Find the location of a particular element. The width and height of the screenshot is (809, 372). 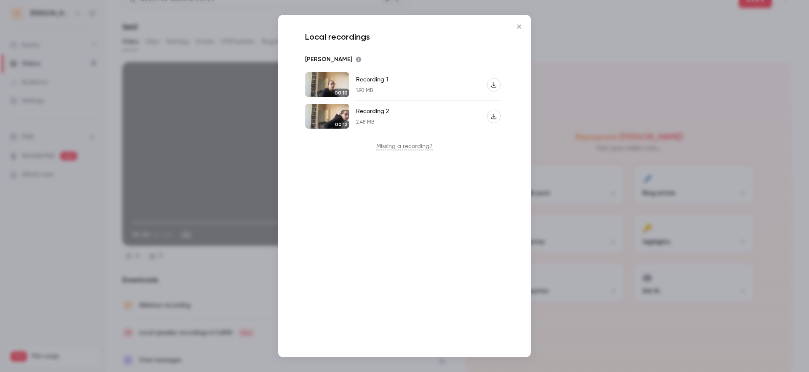

div: 00:12 is located at coordinates (341, 124).